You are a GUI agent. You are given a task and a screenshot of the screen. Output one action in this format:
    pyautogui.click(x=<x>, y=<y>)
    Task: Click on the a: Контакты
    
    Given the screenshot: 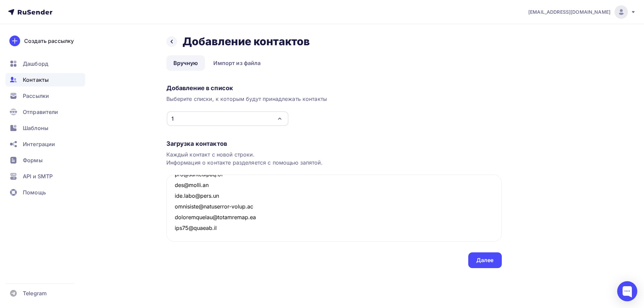 What is the action you would take?
    pyautogui.click(x=46, y=79)
    